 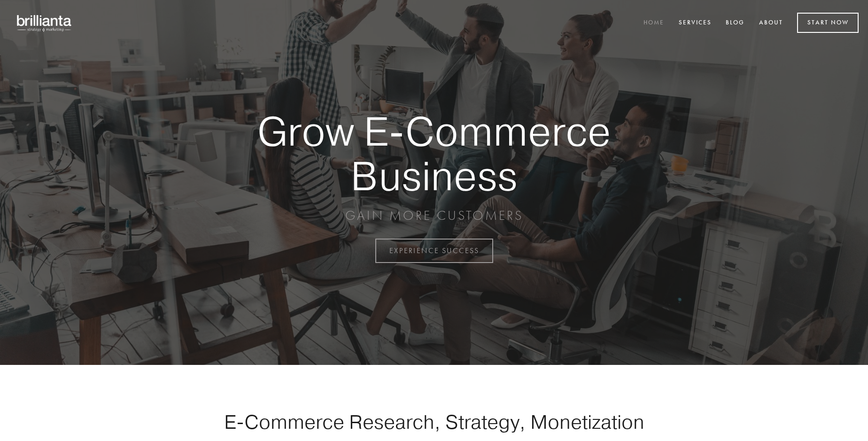 What do you see at coordinates (735, 23) in the screenshot?
I see `a: Blog` at bounding box center [735, 23].